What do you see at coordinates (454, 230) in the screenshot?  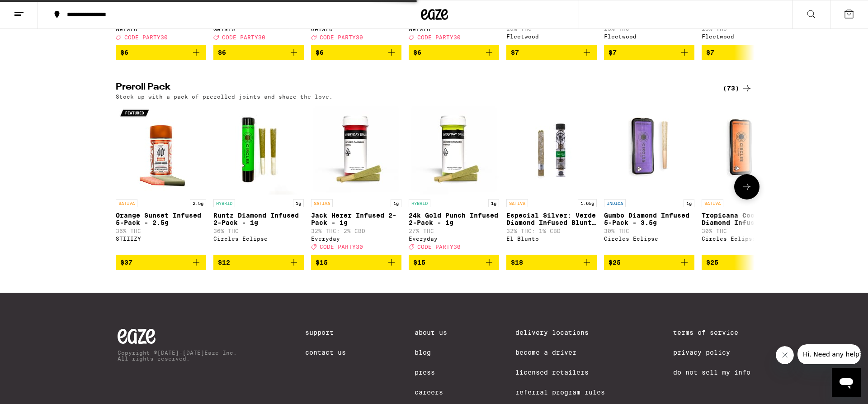 I see `p: 27% THC` at bounding box center [454, 230].